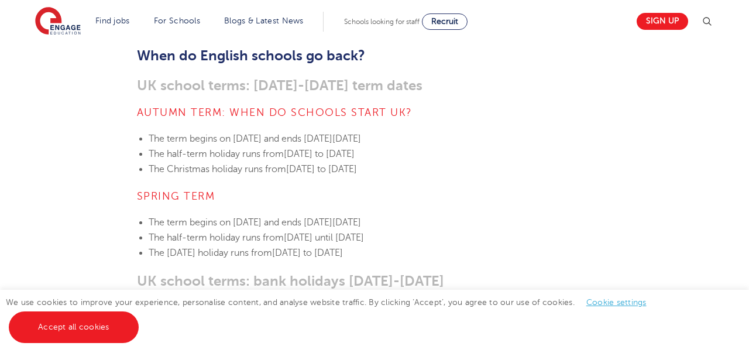 The image size is (749, 353). Describe the element at coordinates (332, 314) in the screenshot. I see `span: We use cookies to improve your experience, personalise content, and analyse website traffic. By c...` at that location.